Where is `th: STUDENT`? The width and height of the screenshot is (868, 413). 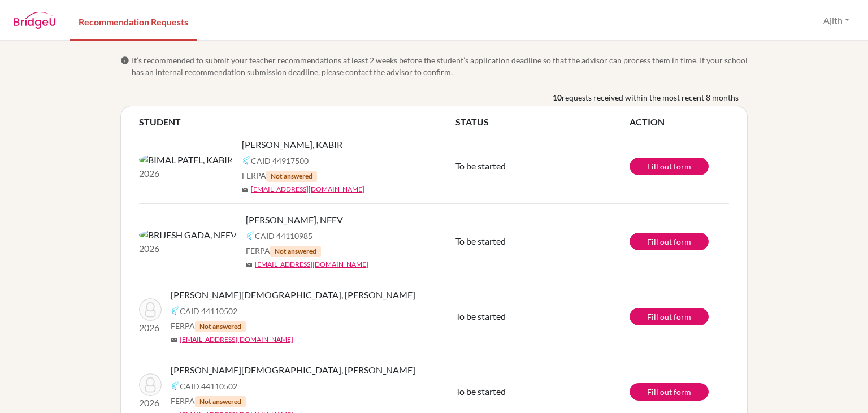 th: STUDENT is located at coordinates (297, 122).